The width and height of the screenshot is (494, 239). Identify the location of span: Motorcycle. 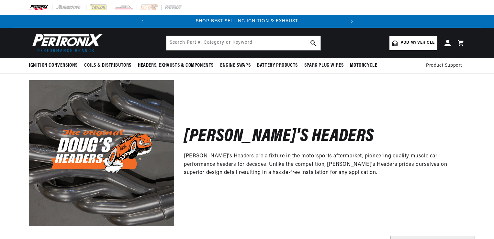
(363, 65).